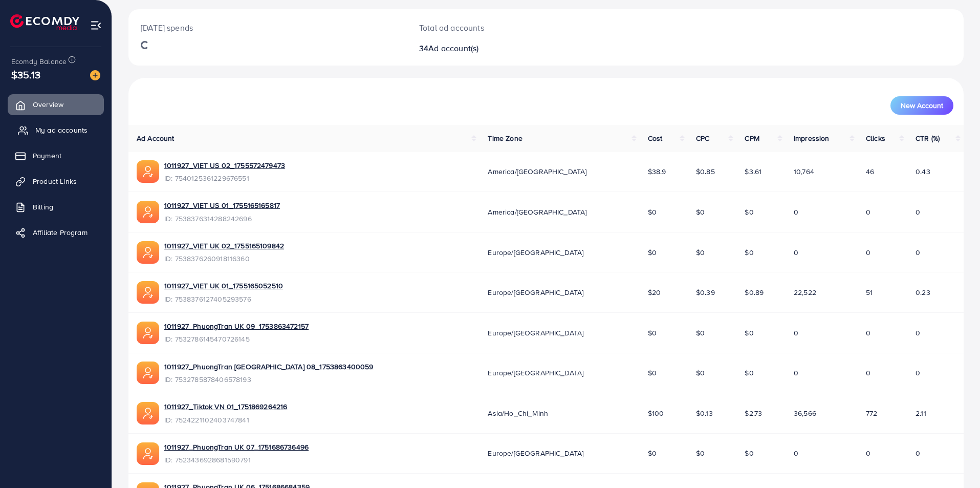  I want to click on span: ID: 7523436928681590791, so click(237, 460).